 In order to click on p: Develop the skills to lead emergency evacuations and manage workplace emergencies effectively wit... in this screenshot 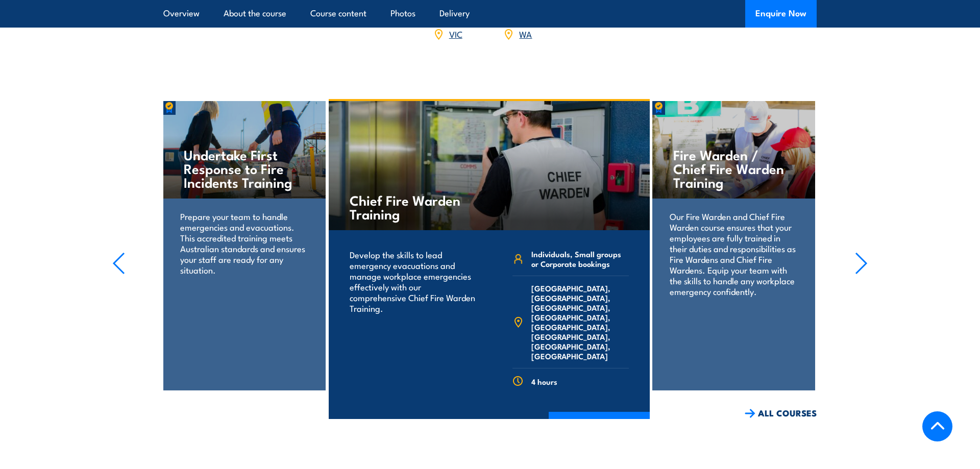, I will do `click(413, 281)`.